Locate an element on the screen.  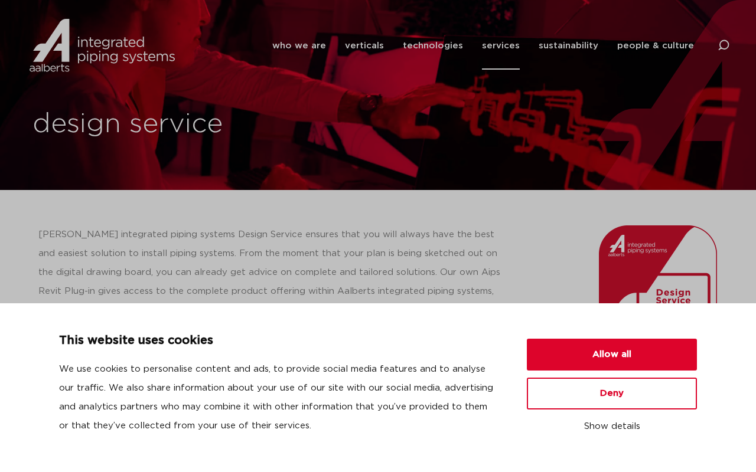
p: This website uses cookies is located at coordinates (279, 341).